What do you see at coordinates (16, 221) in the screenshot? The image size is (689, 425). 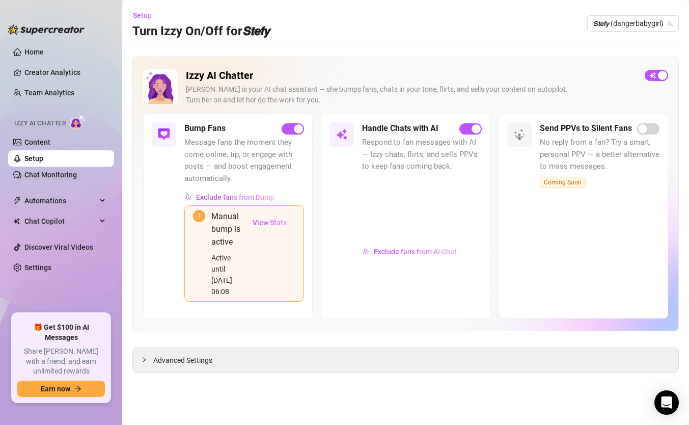 I see `img: Chat Copilot` at bounding box center [16, 221].